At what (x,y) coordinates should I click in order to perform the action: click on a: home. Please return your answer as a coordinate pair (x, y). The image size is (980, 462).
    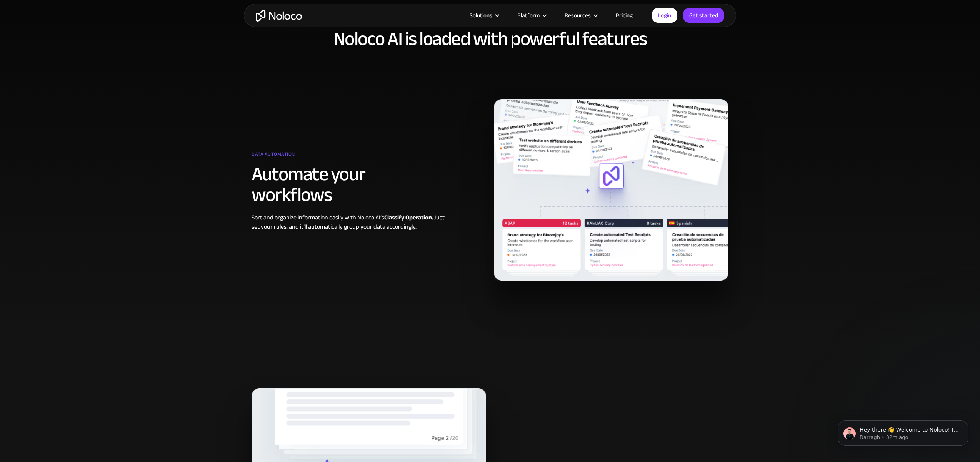
    Looking at the image, I should click on (279, 15).